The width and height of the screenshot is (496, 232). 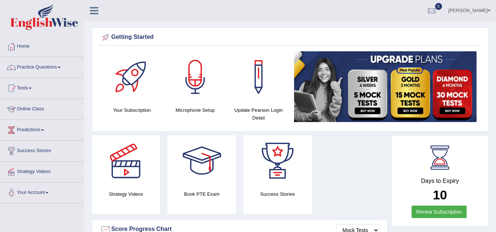 I want to click on h4: Days to Expiry, so click(x=440, y=181).